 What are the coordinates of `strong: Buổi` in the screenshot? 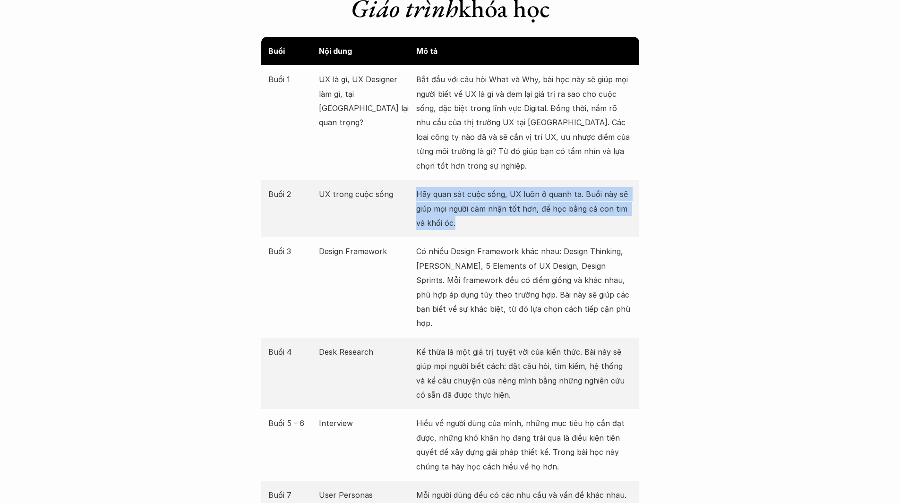 It's located at (276, 51).